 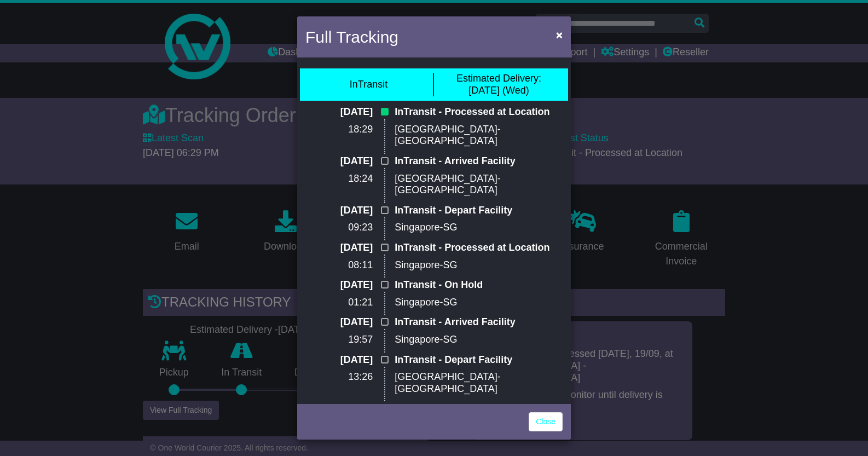 What do you see at coordinates (352, 36) in the screenshot?
I see `h4: Full Tracking` at bounding box center [352, 36].